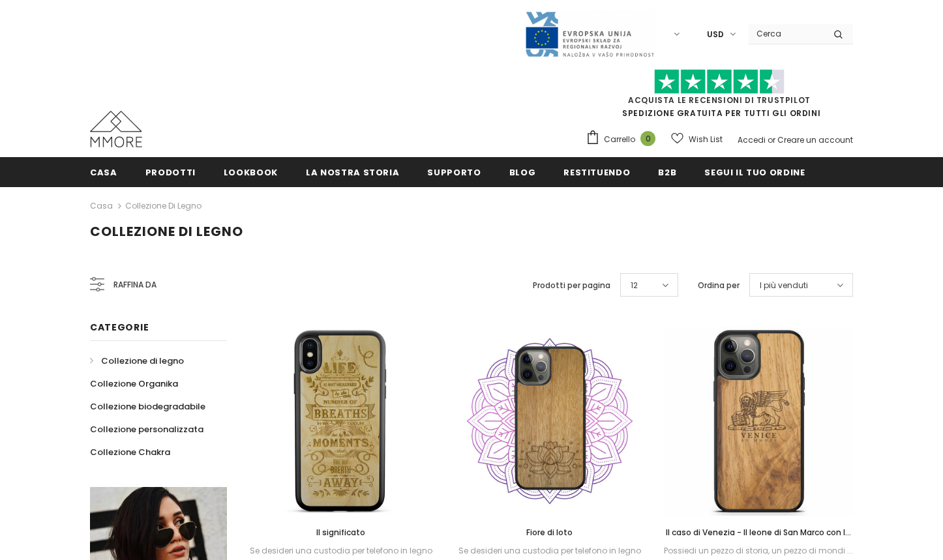  I want to click on span: B2B, so click(667, 172).